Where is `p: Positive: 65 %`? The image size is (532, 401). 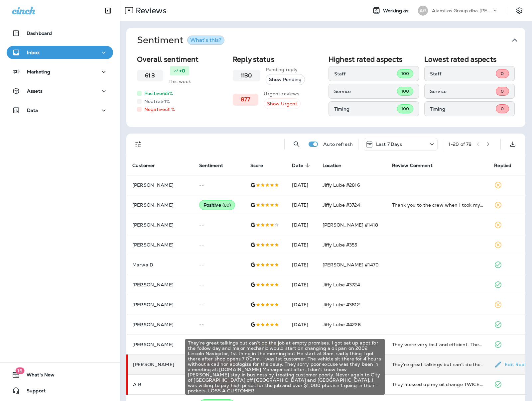
p: Positive: 65 % is located at coordinates (159, 93).